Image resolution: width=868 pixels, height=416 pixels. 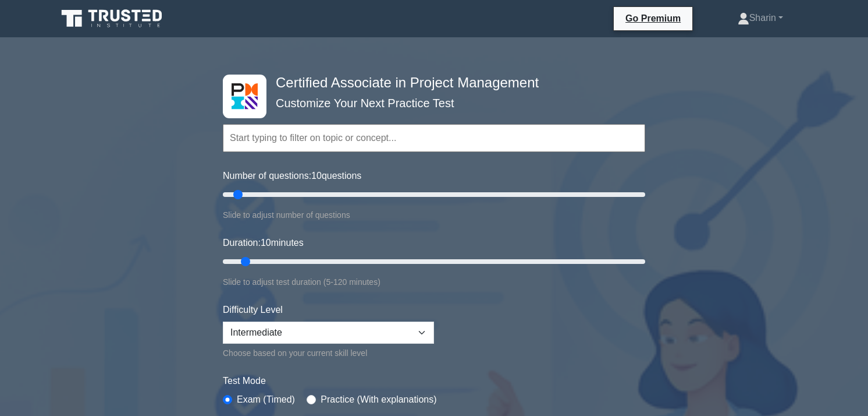 What do you see at coordinates (430, 82) in the screenshot?
I see `h4: Certified Associate in Project Management` at bounding box center [430, 82].